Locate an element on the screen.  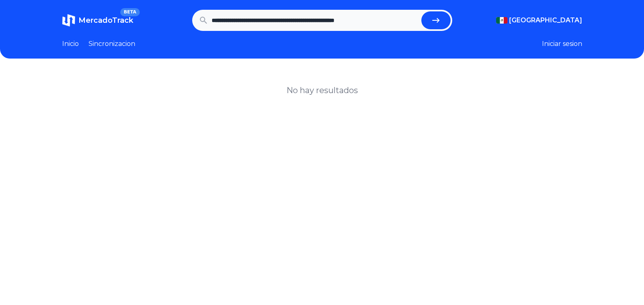
a: Inicio is located at coordinates (70, 44).